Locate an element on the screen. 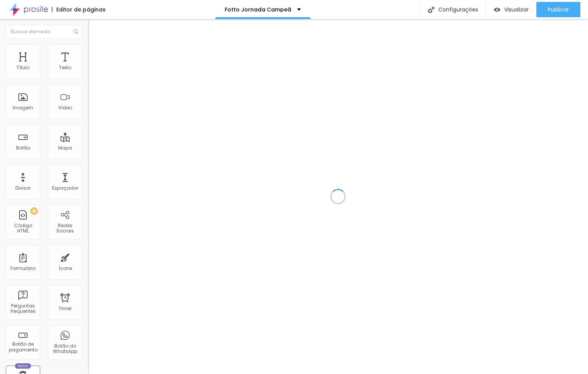 Image resolution: width=588 pixels, height=374 pixels. p: Fotto Jornada Campeã is located at coordinates (258, 10).